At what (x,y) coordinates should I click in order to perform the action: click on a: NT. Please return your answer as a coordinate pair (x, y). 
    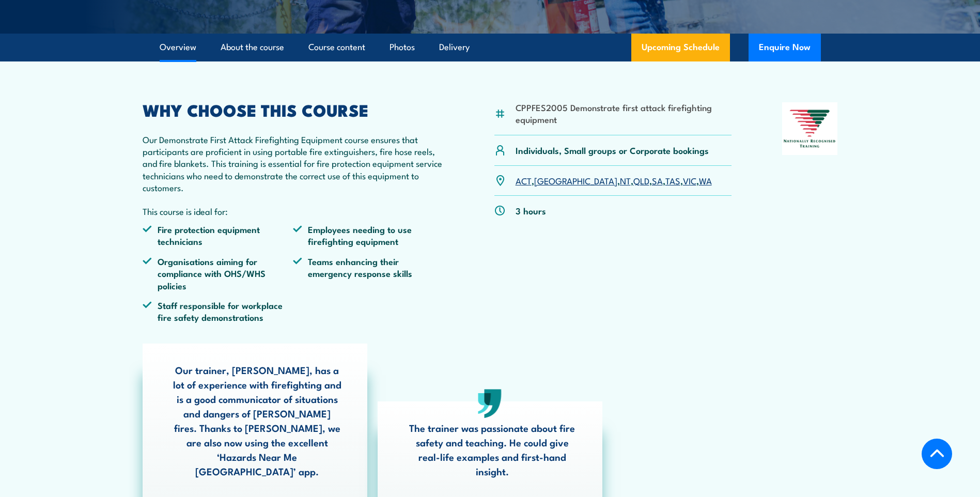
    Looking at the image, I should click on (625, 180).